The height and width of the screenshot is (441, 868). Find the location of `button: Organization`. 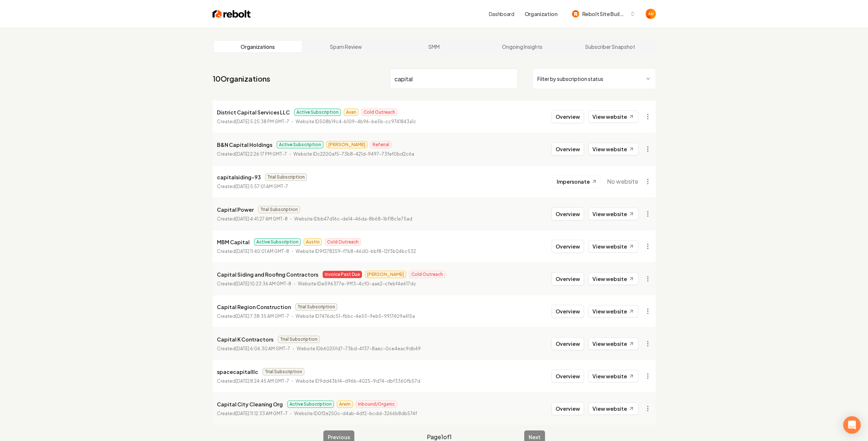

button: Organization is located at coordinates (541, 14).